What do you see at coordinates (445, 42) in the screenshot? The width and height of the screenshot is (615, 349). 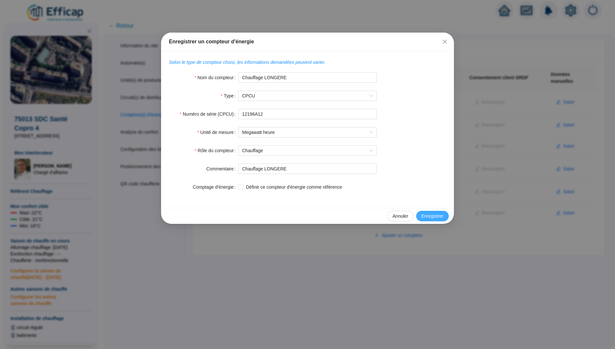 I see `button: Close` at bounding box center [445, 42].